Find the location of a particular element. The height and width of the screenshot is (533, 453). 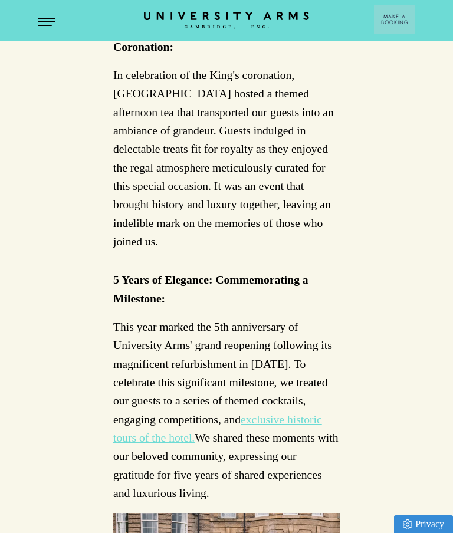

a: Home is located at coordinates (226, 21).